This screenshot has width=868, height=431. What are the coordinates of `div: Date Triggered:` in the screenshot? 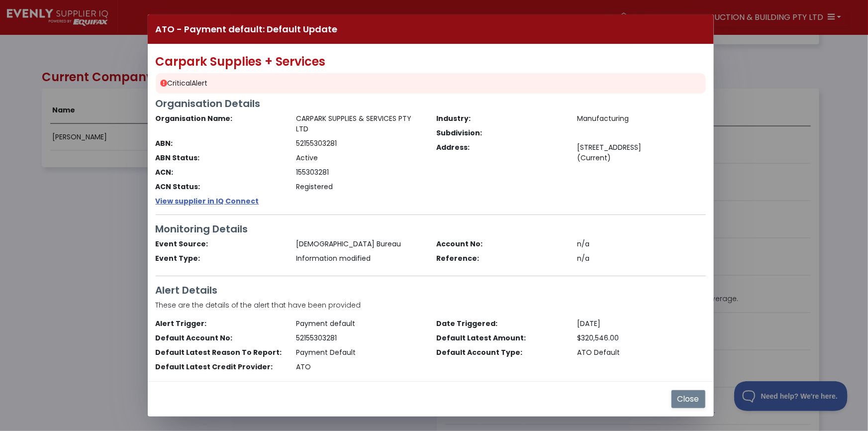 It's located at (501, 323).